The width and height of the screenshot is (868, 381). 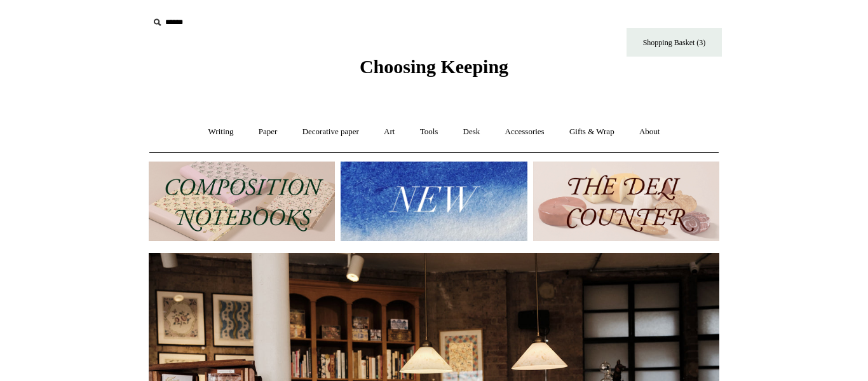 What do you see at coordinates (434, 71) in the screenshot?
I see `a: Choosing Keeping` at bounding box center [434, 71].